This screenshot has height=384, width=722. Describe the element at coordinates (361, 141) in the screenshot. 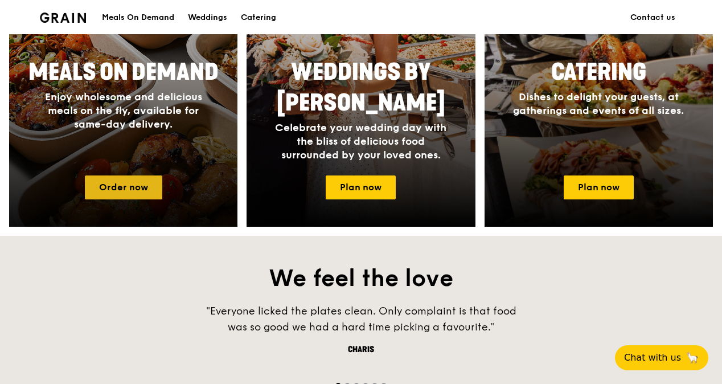

I see `span: Celebrate your wedding day with the bliss of delicious food surrounded by your loved ones.` at that location.